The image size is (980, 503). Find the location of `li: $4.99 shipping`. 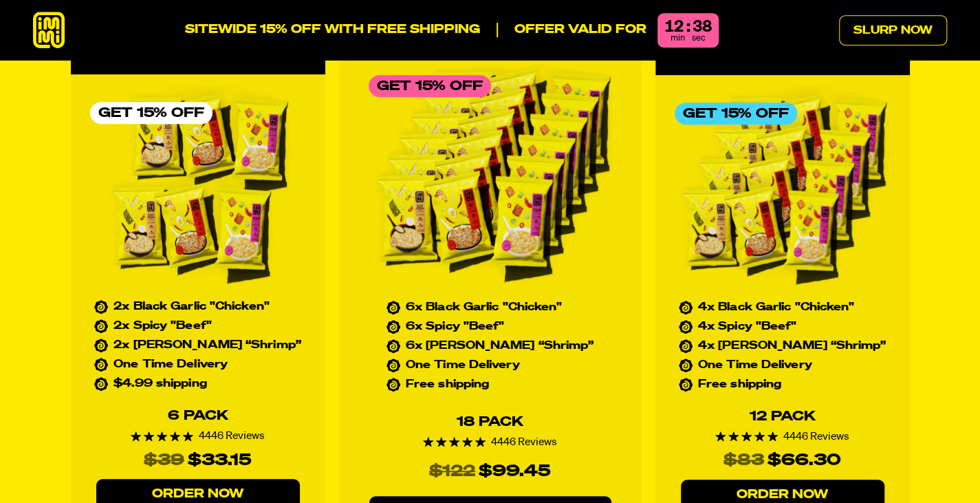

li: $4.99 shipping is located at coordinates (198, 384).